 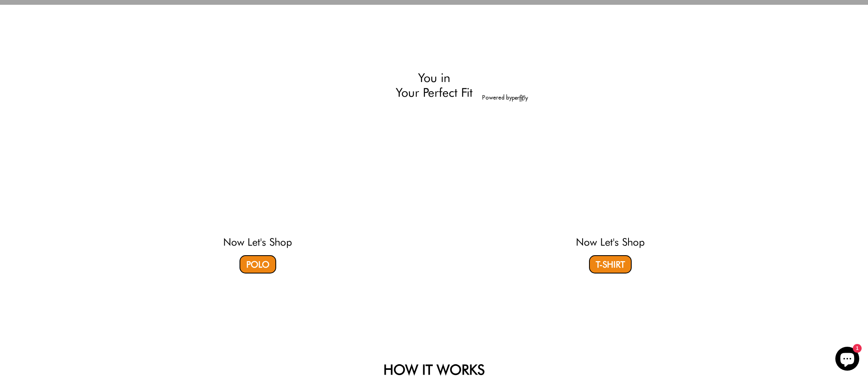 I want to click on a: Polo, so click(x=258, y=265).